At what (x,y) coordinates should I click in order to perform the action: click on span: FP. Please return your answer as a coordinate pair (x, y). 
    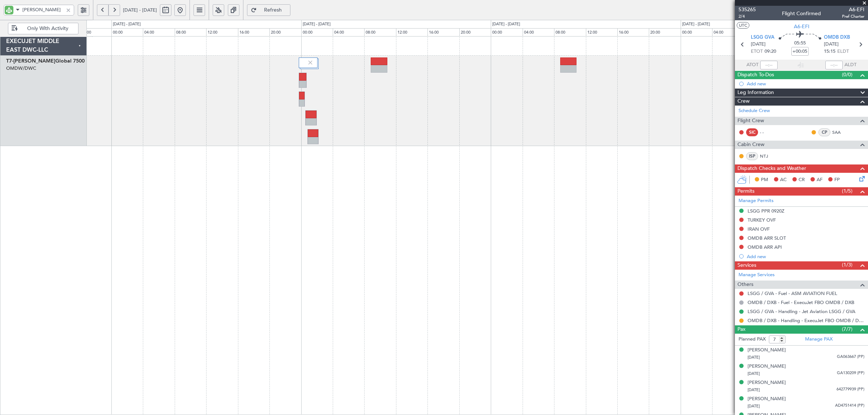
    Looking at the image, I should click on (837, 180).